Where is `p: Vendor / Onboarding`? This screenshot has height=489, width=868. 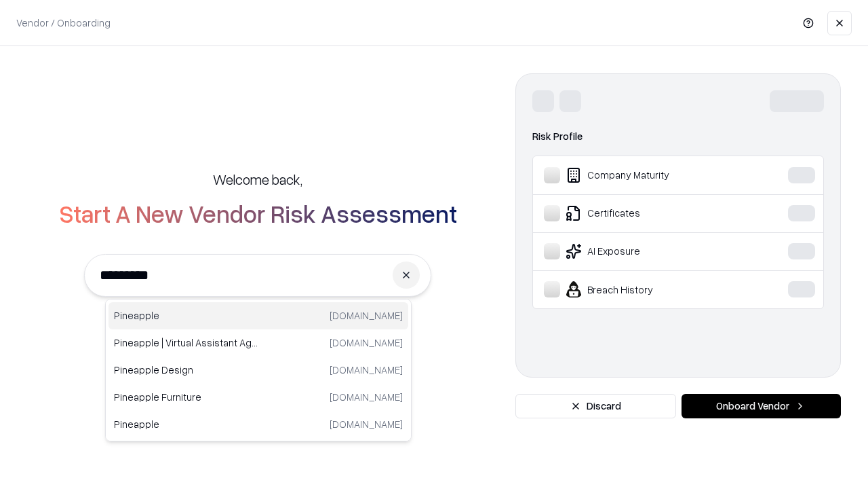
p: Vendor / Onboarding is located at coordinates (63, 23).